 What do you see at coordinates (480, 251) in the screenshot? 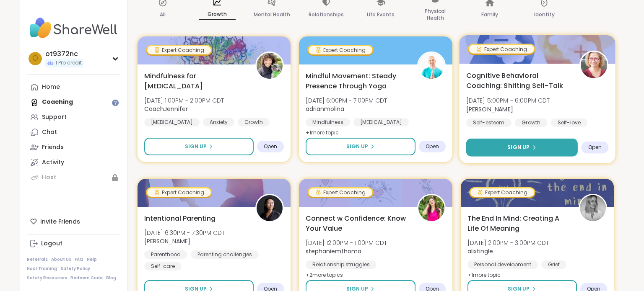
I see `b: alixtingle` at bounding box center [480, 251].